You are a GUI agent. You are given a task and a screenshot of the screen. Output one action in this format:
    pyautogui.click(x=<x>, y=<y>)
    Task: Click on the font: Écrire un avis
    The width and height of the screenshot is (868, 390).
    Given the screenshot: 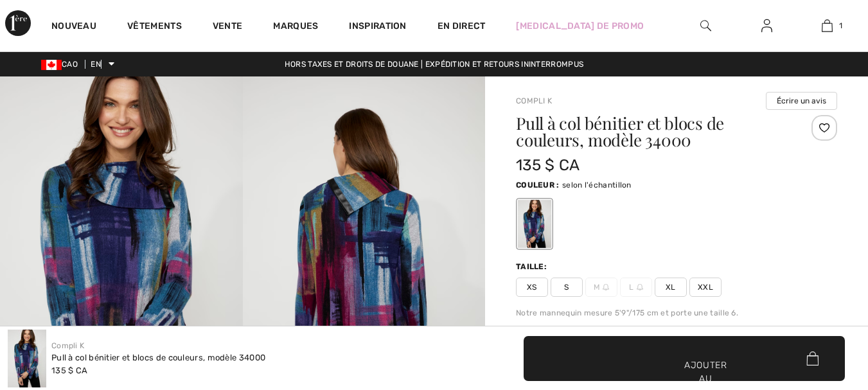 What is the action you would take?
    pyautogui.click(x=801, y=101)
    